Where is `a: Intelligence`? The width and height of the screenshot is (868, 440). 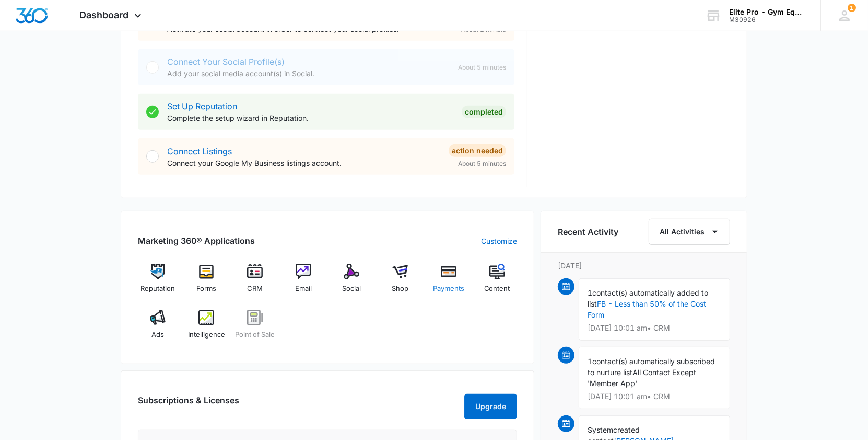 a: Intelligence is located at coordinates (207, 329).